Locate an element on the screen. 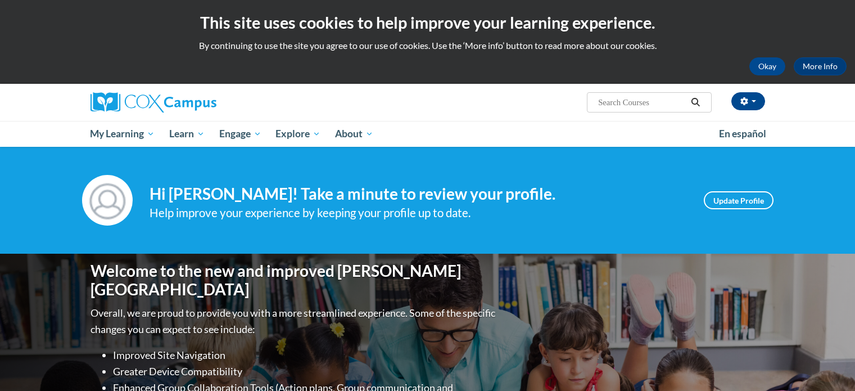  img: Profile Image is located at coordinates (107, 200).